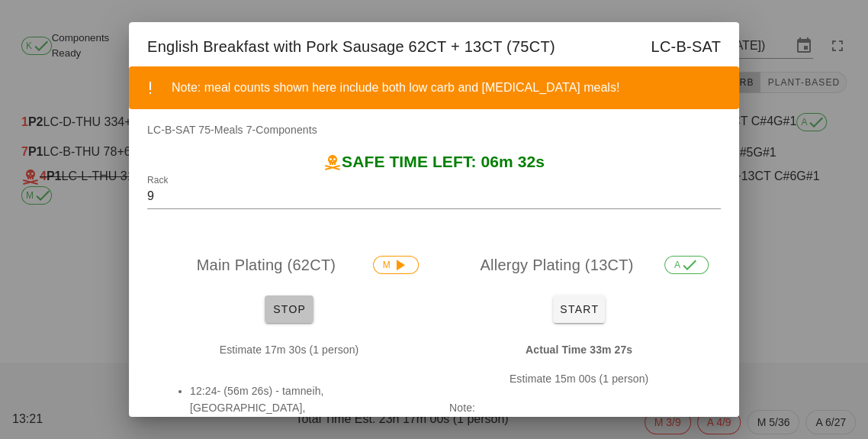 This screenshot has height=439, width=868. What do you see at coordinates (579, 407) in the screenshot?
I see `p: Note:` at bounding box center [579, 407].